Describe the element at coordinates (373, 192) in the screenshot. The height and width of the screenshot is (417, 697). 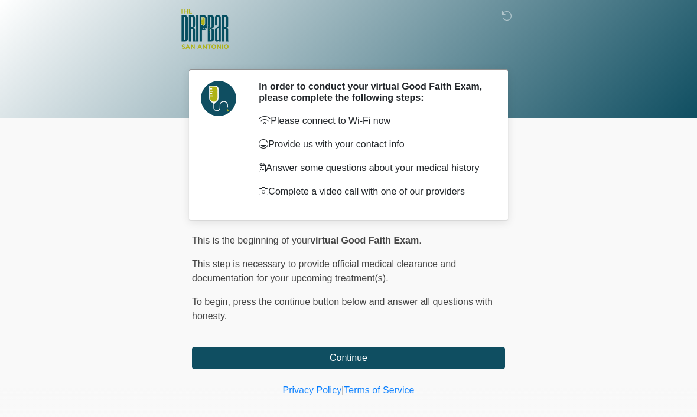
I see `p: Complete a video call with one of our providers` at that location.